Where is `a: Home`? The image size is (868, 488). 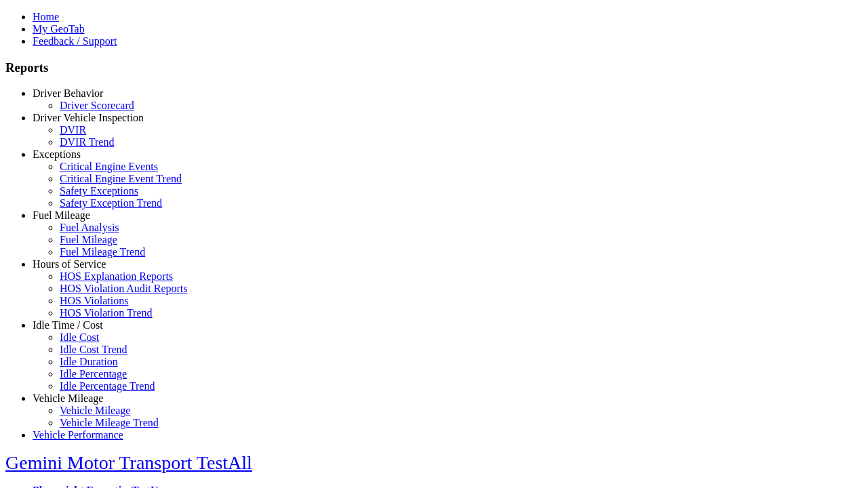
a: Home is located at coordinates (45, 17).